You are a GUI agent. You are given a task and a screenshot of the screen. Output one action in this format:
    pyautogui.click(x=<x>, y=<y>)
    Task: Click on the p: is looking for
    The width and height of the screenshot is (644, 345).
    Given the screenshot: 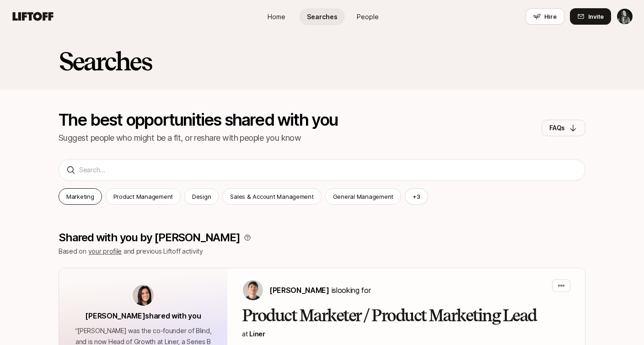 What is the action you would take?
    pyautogui.click(x=320, y=290)
    